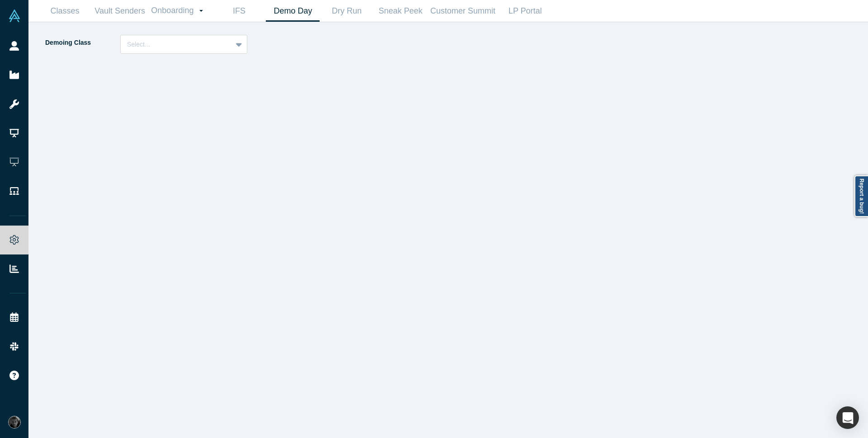  I want to click on a: Vault Senders, so click(120, 11).